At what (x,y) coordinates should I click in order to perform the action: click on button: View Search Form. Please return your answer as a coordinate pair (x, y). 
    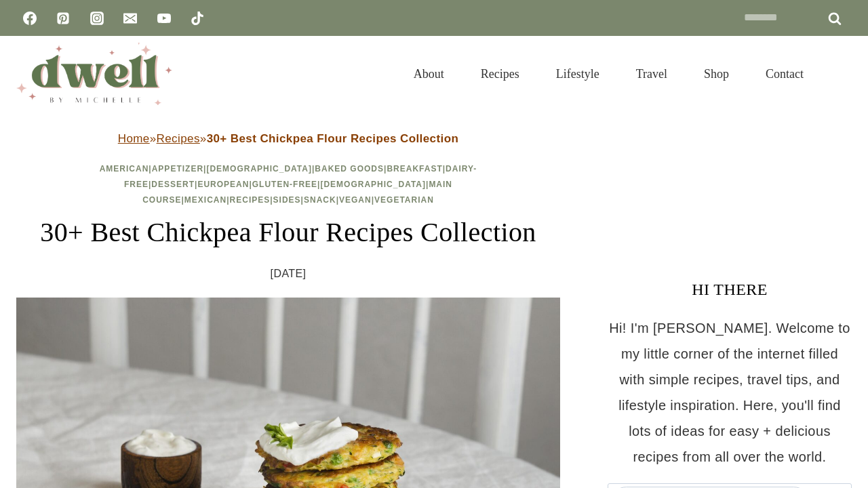
    Looking at the image, I should click on (840, 74).